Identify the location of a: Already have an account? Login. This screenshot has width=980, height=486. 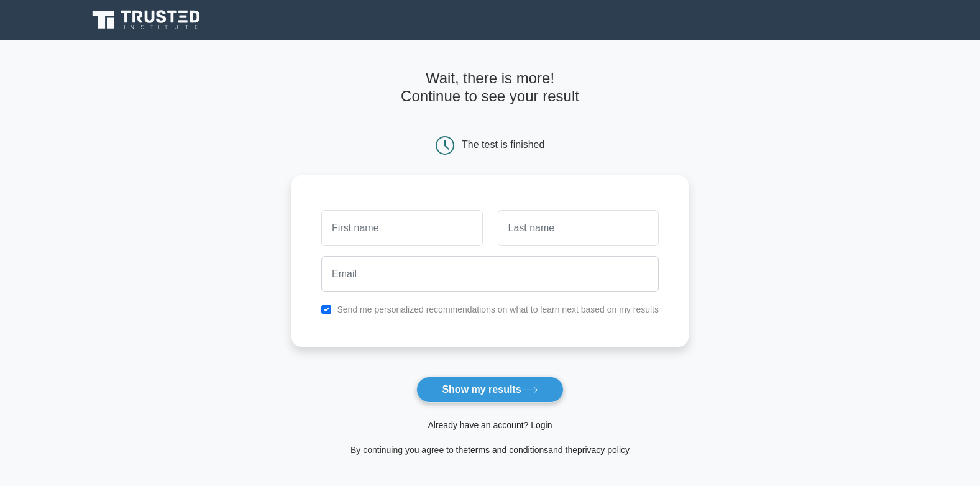
(490, 425).